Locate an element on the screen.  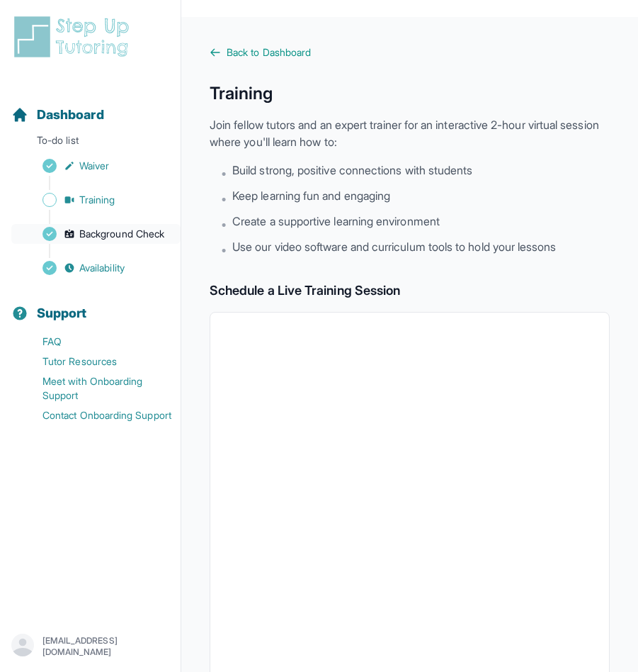
a: Tutor Resources is located at coordinates (96, 361).